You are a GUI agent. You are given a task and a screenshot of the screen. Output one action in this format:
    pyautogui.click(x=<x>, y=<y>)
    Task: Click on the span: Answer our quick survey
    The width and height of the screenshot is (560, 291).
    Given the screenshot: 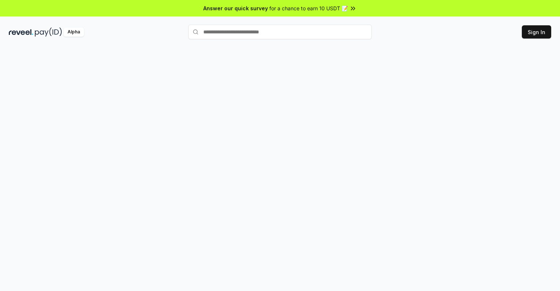 What is the action you would take?
    pyautogui.click(x=236, y=8)
    